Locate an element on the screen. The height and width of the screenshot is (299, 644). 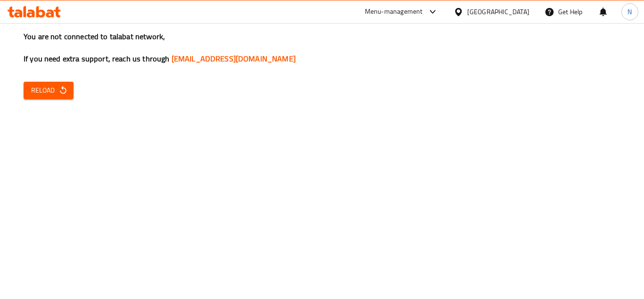
span: Reload is located at coordinates (48, 90).